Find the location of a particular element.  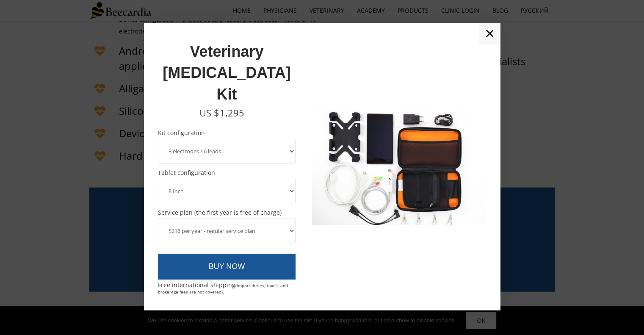

span: 1,295 is located at coordinates (232, 113).